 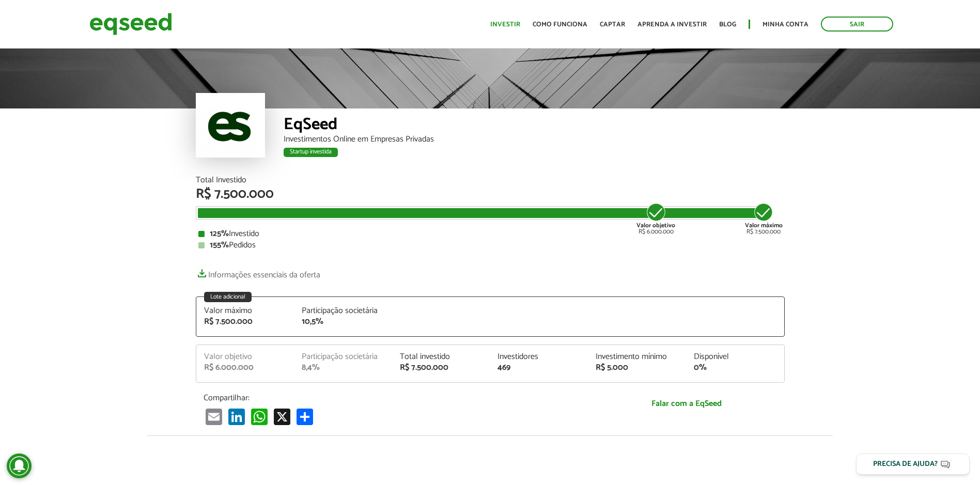 What do you see at coordinates (539, 357) in the screenshot?
I see `div: Investidores` at bounding box center [539, 357].